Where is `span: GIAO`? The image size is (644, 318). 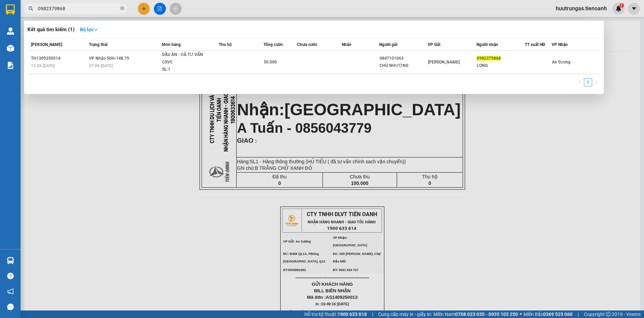 span: GIAO is located at coordinates (12, 51).